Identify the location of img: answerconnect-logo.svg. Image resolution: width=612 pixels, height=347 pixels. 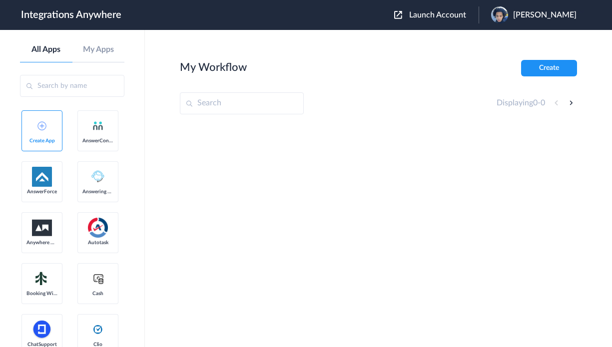
(98, 126).